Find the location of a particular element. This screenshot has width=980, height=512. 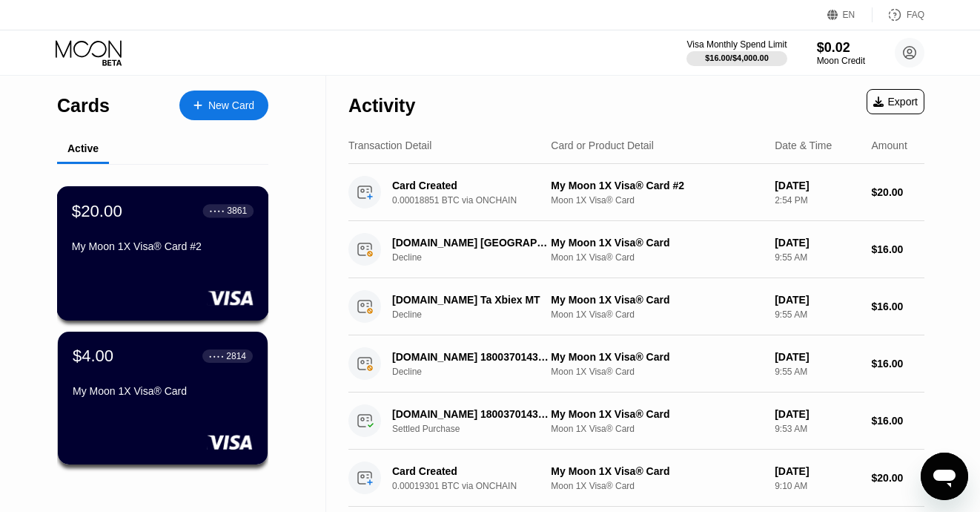

div: Date & Time is located at coordinates (803, 146).